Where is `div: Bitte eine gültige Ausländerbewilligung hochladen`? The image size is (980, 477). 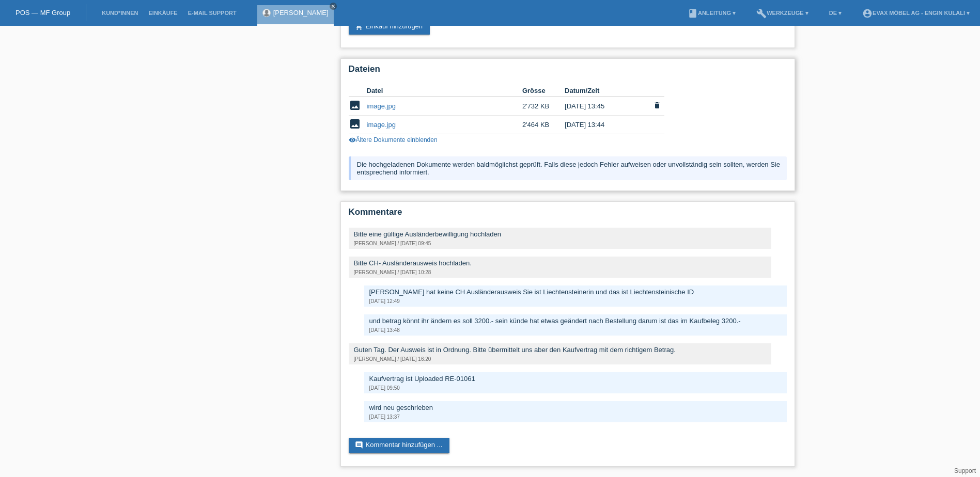
div: Bitte eine gültige Ausländerbewilligung hochladen is located at coordinates (560, 234).